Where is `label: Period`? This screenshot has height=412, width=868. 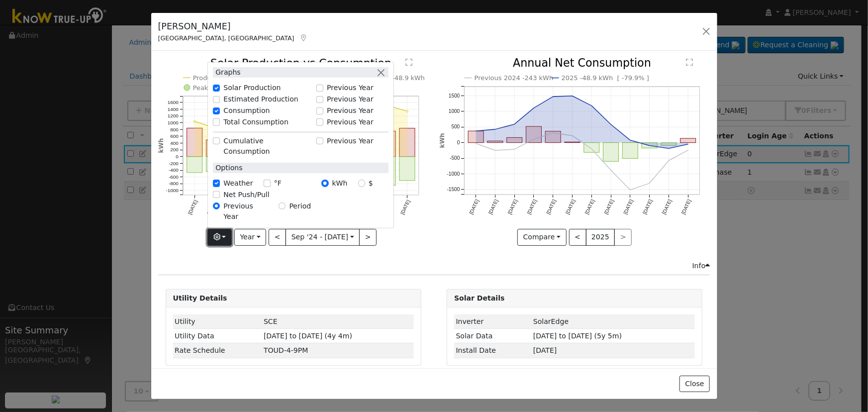
label: Period is located at coordinates (300, 206).